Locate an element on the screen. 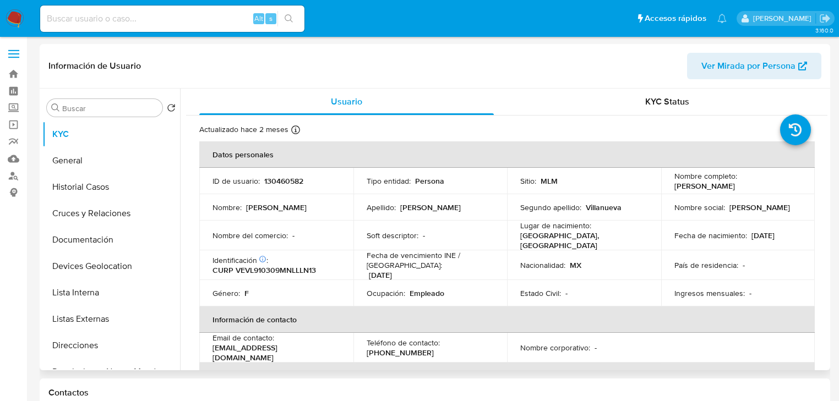 This screenshot has width=839, height=401. p: Sitio : is located at coordinates (528, 181).